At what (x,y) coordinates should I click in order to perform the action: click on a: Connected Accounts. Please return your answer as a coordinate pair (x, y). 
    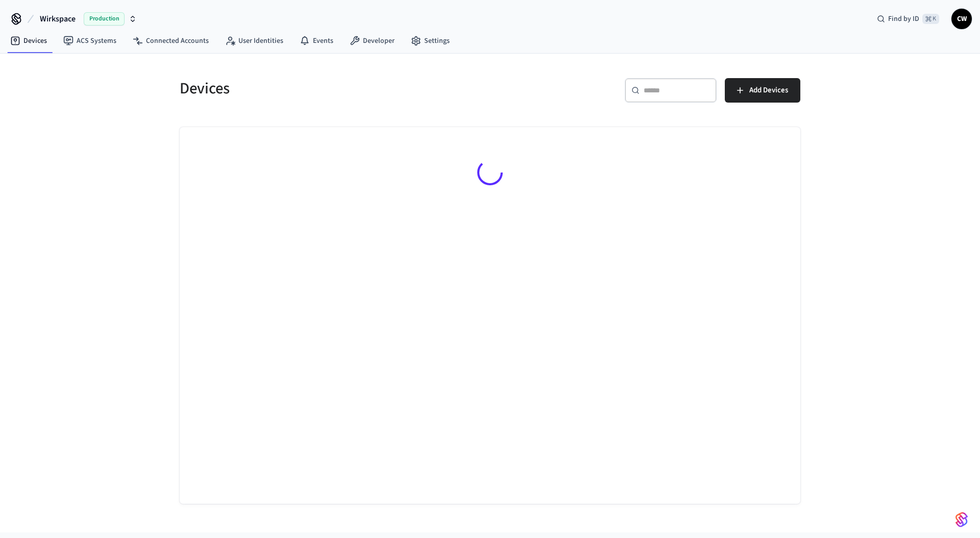
    Looking at the image, I should click on (171, 40).